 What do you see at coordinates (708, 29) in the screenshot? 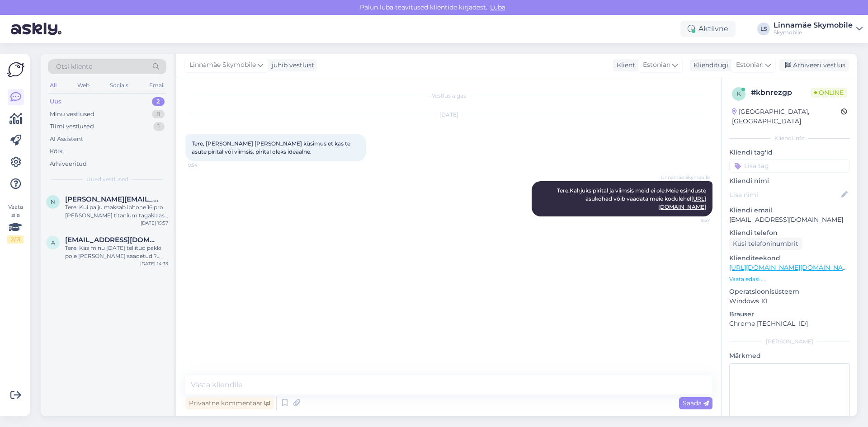
I see `div: Aktiivne` at bounding box center [708, 29].